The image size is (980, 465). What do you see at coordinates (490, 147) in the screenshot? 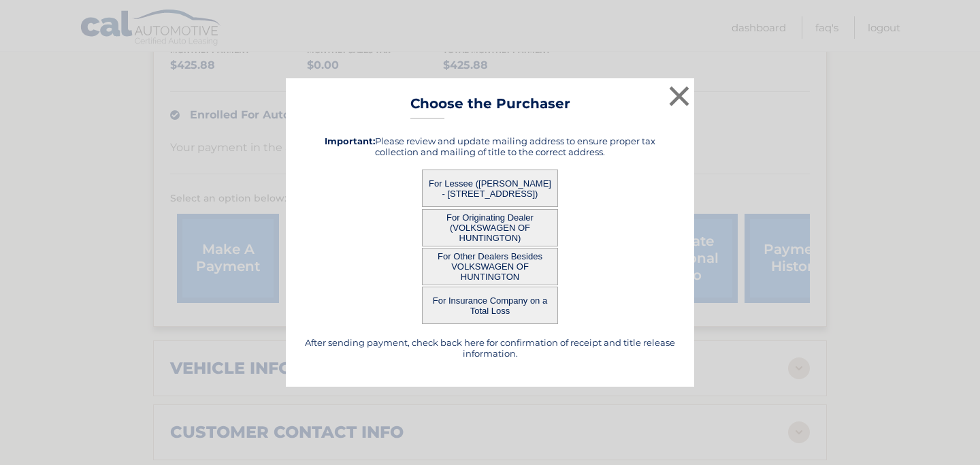
I see `h5: Please review and update mailing address to ensure proper tax collection and mailing of title to ...` at bounding box center [490, 147].